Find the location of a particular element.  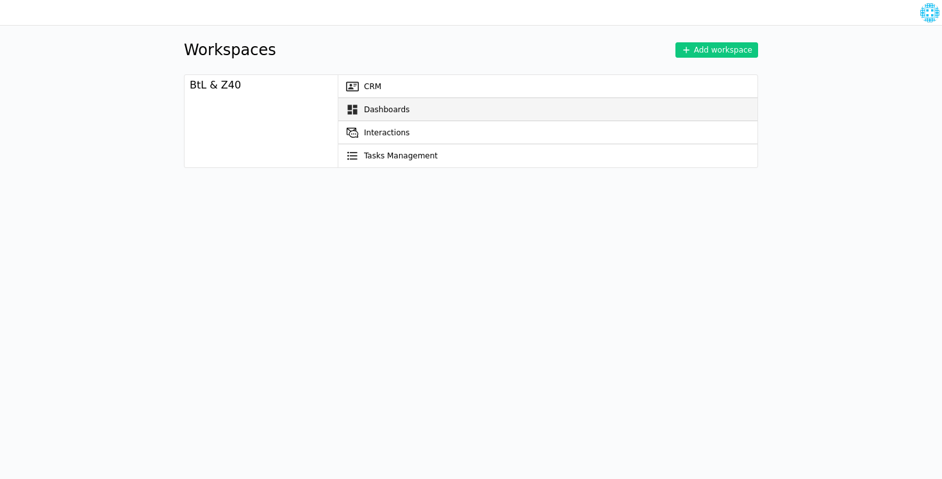

button: Add workspace is located at coordinates (716, 50).